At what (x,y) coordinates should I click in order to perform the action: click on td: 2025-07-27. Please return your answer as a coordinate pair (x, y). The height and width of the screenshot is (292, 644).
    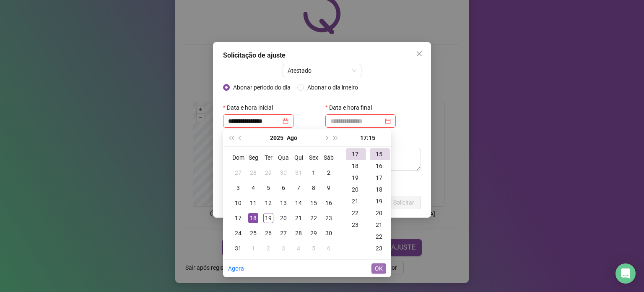
    Looking at the image, I should click on (238, 173).